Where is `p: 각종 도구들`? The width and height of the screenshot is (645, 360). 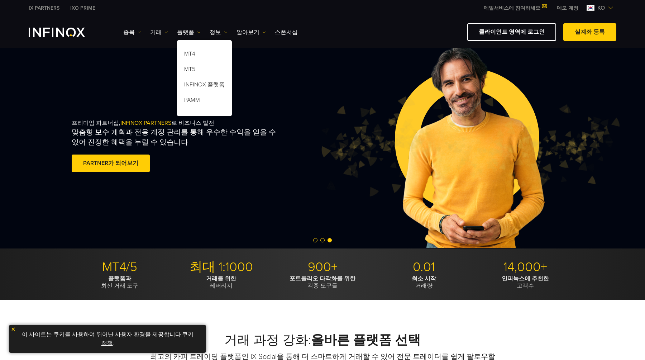
p: 각종 도구들 is located at coordinates (322, 282).